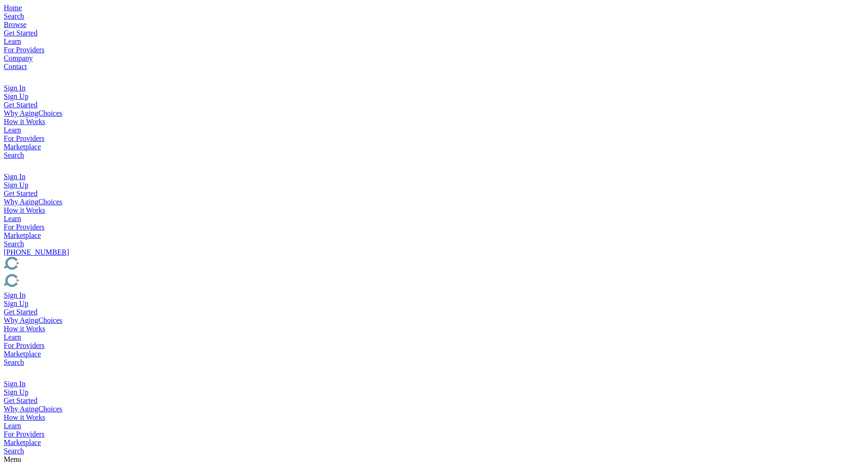 The image size is (868, 473). What do you see at coordinates (19, 58) in the screenshot?
I see `a: Company` at bounding box center [19, 58].